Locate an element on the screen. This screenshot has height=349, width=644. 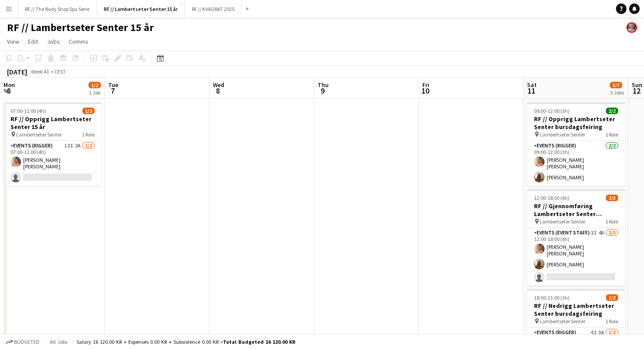
span: Sun is located at coordinates (637, 85).